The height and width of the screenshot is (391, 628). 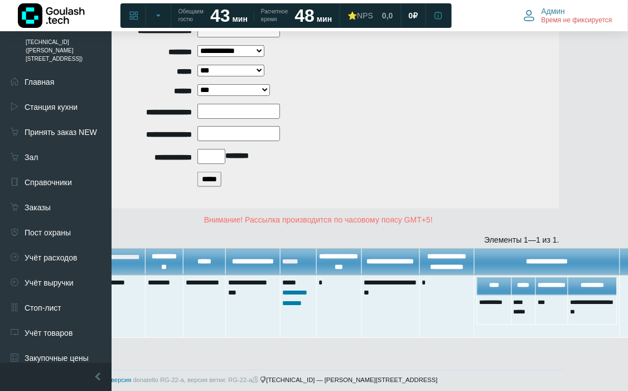 What do you see at coordinates (577, 21) in the screenshot?
I see `span: Время не фиксируется` at bounding box center [577, 21].